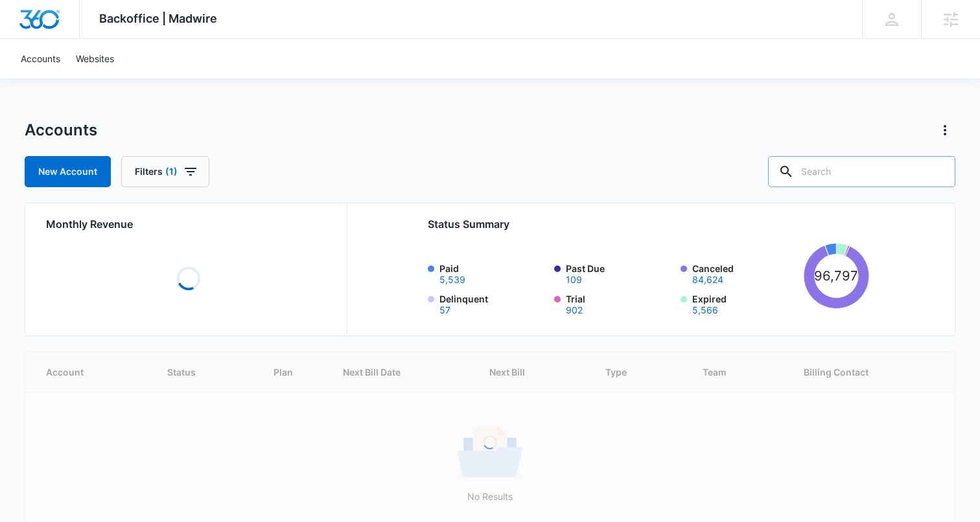  I want to click on button: Paid, so click(453, 280).